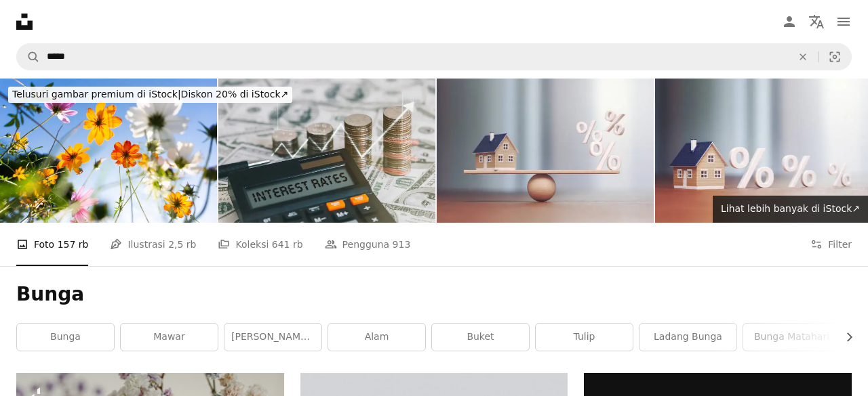 The height and width of the screenshot is (396, 868). What do you see at coordinates (153, 244) in the screenshot?
I see `a: Ilustrasi 2,5 rb` at bounding box center [153, 244].